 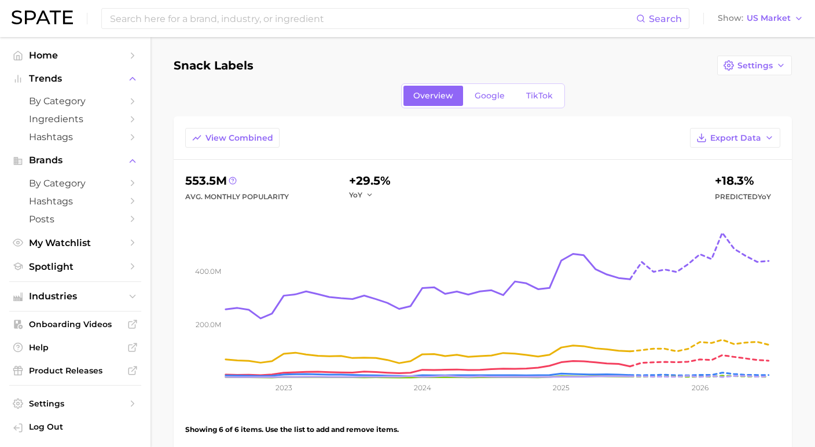 What do you see at coordinates (75, 160) in the screenshot?
I see `button: Brands` at bounding box center [75, 160].